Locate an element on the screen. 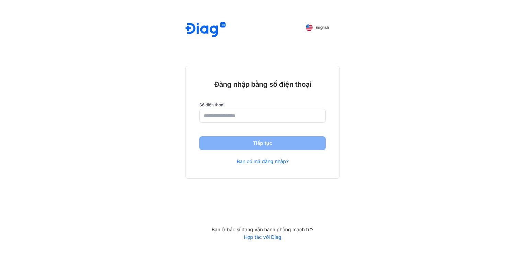 This screenshot has height=254, width=525. img: English is located at coordinates (309, 27).